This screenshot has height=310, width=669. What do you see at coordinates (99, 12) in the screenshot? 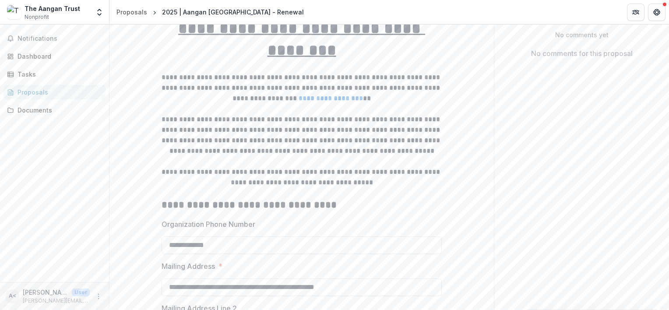
I see `button: Open entity switcher` at bounding box center [99, 12].